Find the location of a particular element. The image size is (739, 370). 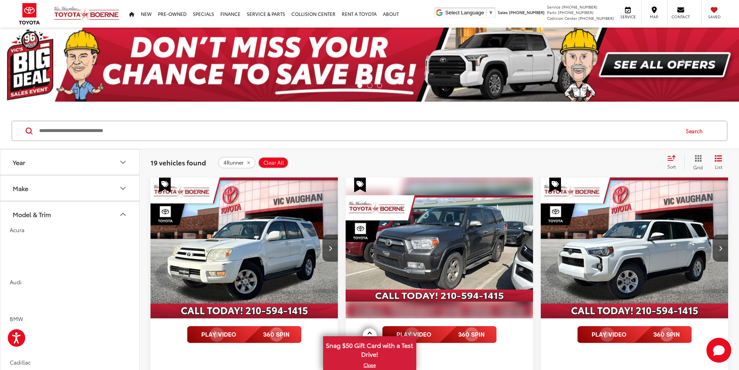

button: List View is located at coordinates (718, 162).